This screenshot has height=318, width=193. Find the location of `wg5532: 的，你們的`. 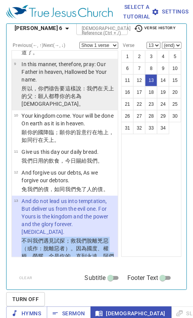

wg5532: 的，你們的 is located at coordinates (68, 48).